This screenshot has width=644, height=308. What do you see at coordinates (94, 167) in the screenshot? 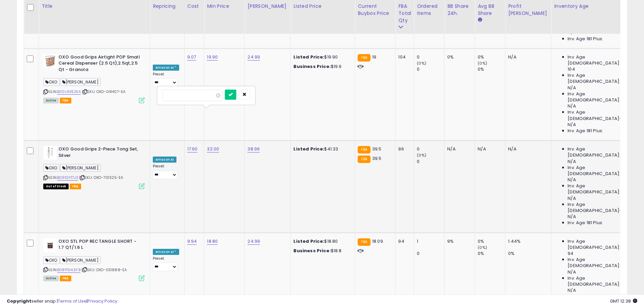
I see `div: ASIN:` at bounding box center [94, 167].